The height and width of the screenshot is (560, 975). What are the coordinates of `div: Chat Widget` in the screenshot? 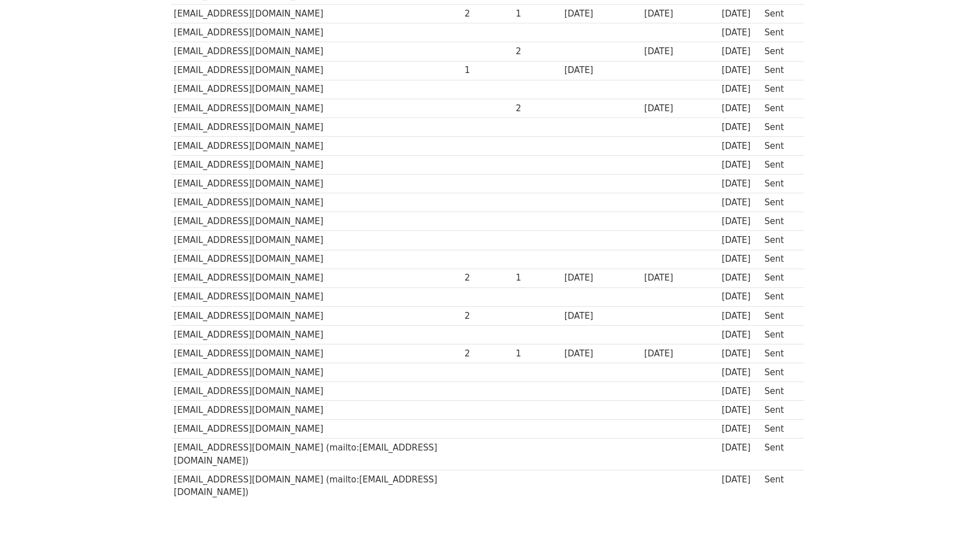 It's located at (947, 532).